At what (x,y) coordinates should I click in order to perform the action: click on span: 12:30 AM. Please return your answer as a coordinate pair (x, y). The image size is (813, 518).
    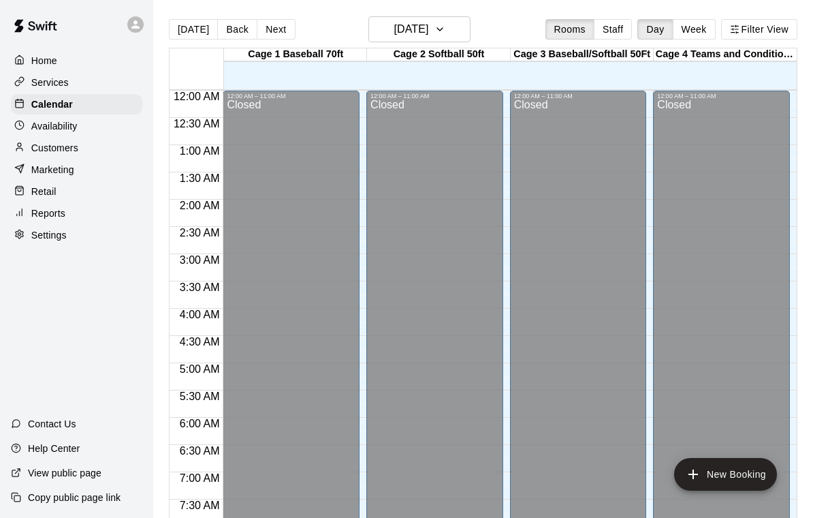
    Looking at the image, I should click on (197, 123).